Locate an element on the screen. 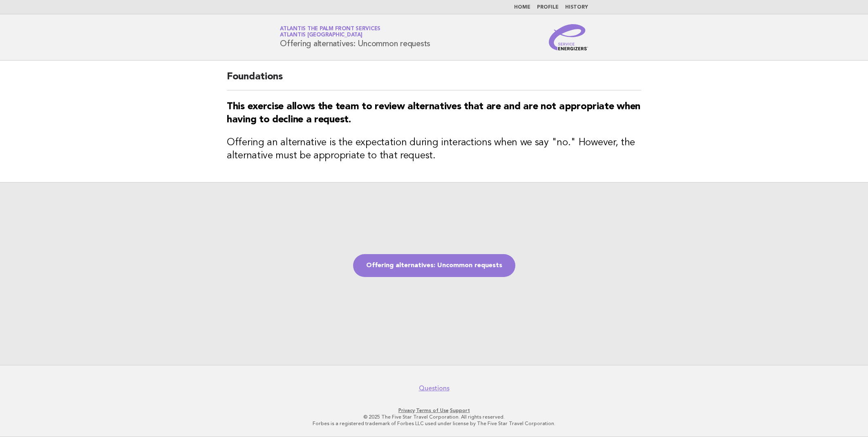  p: Forbes is a registered trademark of Forbes LLC used under license by The Five Star Travel Corpora... is located at coordinates (434, 423).